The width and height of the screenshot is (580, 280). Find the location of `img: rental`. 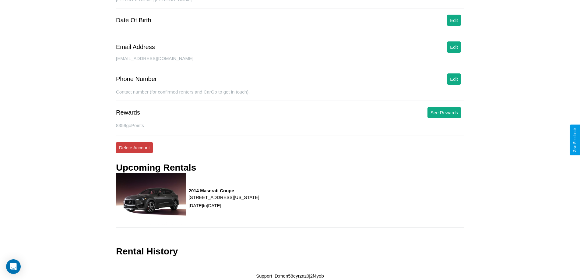

img: rental is located at coordinates (151, 198).